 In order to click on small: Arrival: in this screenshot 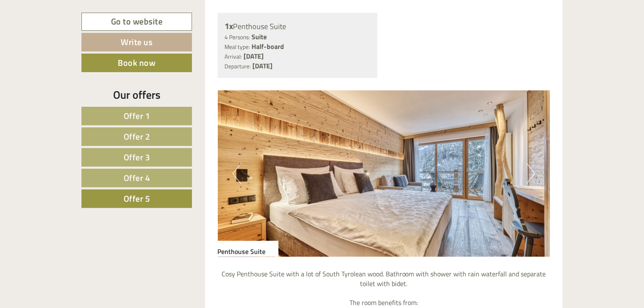, I will do `click(233, 57)`.